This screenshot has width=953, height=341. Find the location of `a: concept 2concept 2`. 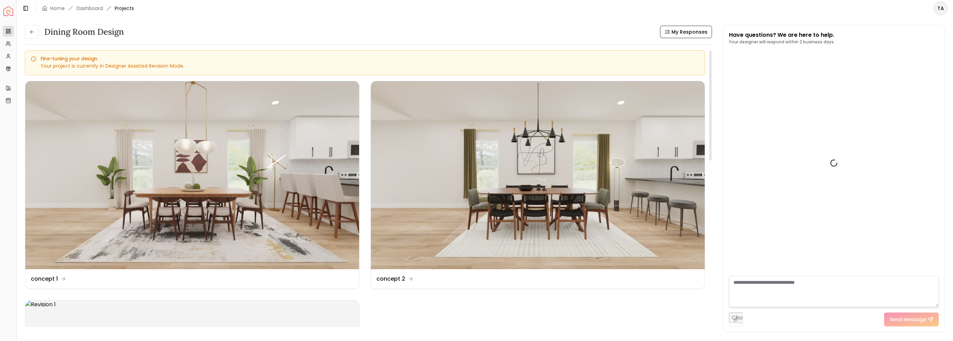

a: concept 2concept 2 is located at coordinates (538, 185).